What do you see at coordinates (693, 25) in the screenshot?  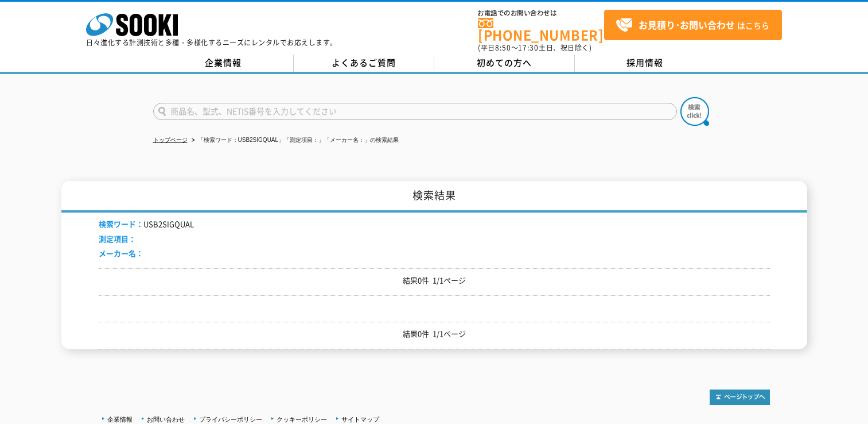 I see `span: はこちら` at bounding box center [693, 25].